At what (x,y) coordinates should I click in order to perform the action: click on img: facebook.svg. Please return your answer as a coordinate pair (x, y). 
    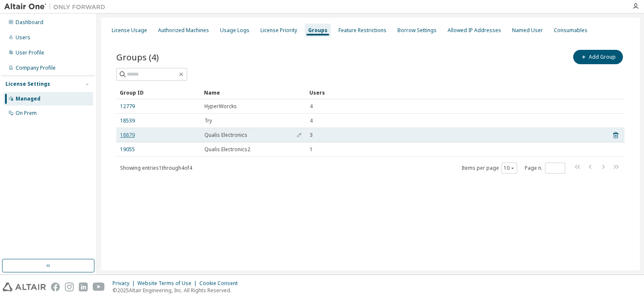
    Looking at the image, I should click on (55, 287).